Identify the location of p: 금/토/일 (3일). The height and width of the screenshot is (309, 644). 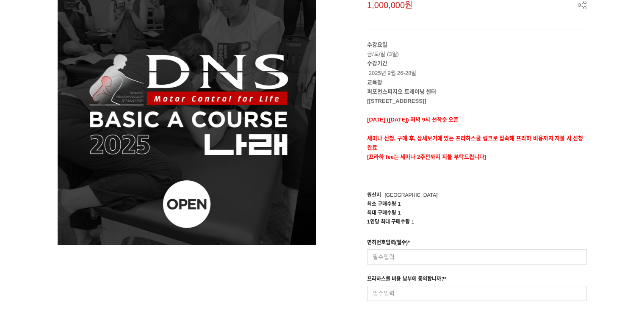
(477, 49).